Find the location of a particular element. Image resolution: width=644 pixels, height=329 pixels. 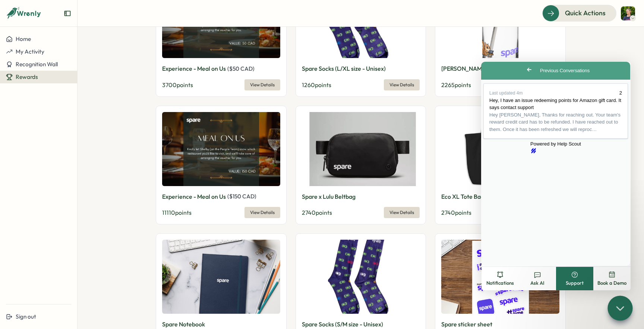

span: 2265 points is located at coordinates (456, 85).